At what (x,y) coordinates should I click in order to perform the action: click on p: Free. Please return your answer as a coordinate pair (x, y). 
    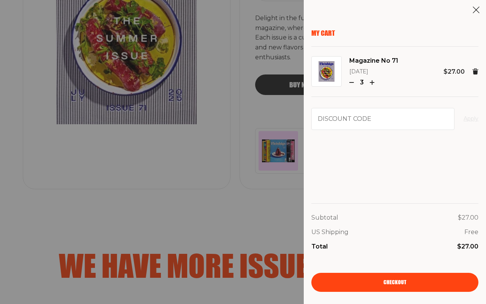
    Looking at the image, I should click on (471, 232).